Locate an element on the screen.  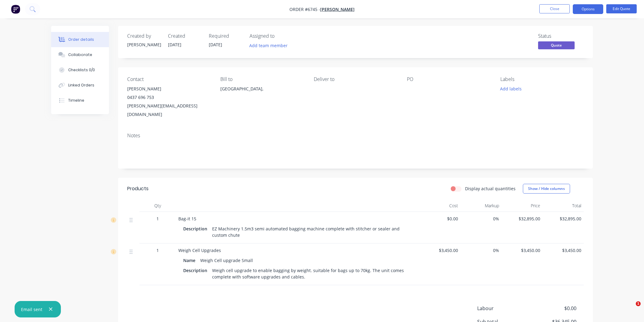
div: Linked Orders is located at coordinates (81, 85).